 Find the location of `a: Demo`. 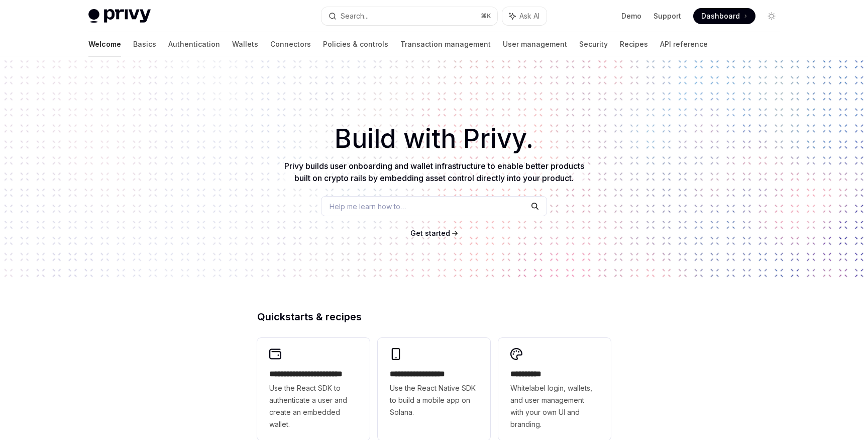

a: Demo is located at coordinates (632, 16).